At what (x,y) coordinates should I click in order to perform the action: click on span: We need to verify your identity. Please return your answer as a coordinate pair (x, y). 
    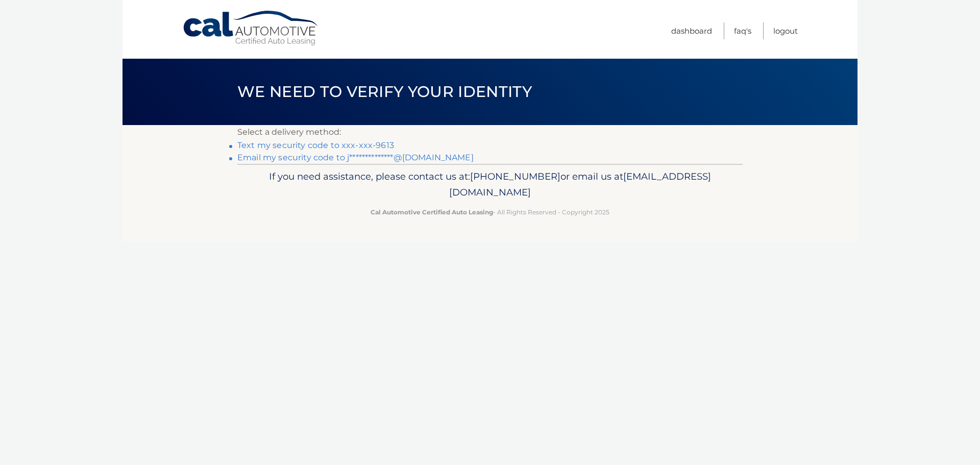
    Looking at the image, I should click on (384, 91).